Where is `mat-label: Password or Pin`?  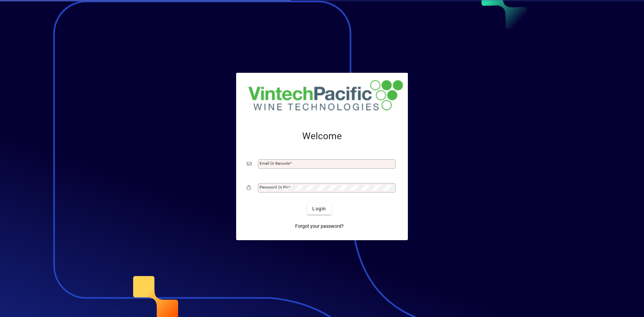 mat-label: Password or Pin is located at coordinates (274, 187).